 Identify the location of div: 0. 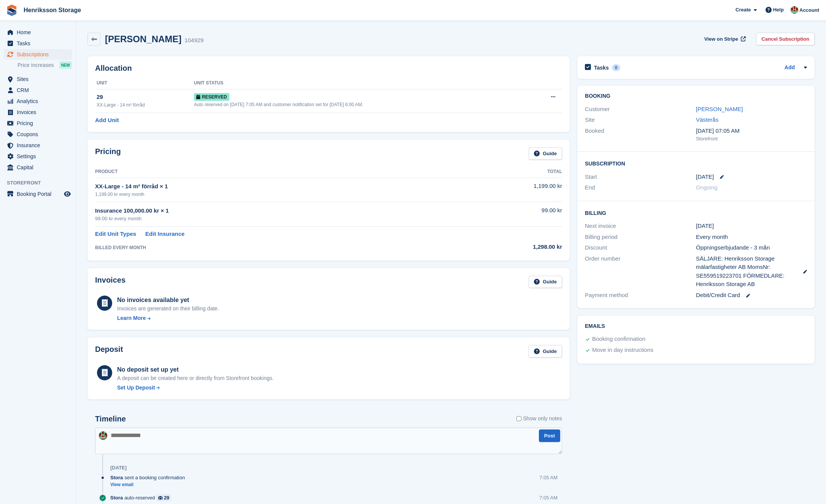
(616, 68).